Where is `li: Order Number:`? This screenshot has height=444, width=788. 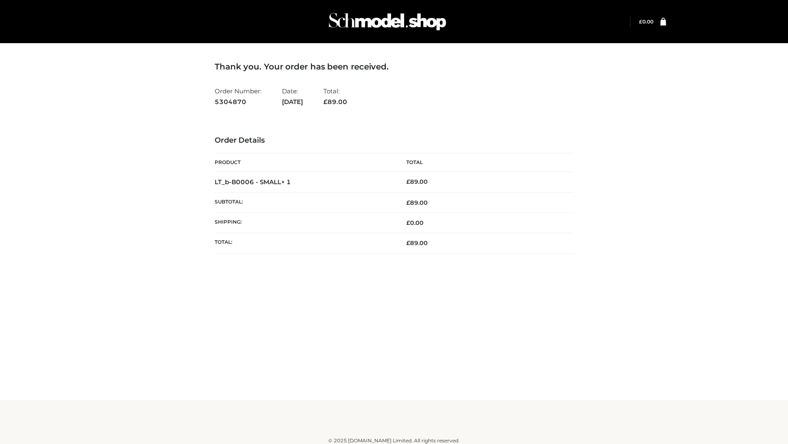 li: Order Number: is located at coordinates (238, 96).